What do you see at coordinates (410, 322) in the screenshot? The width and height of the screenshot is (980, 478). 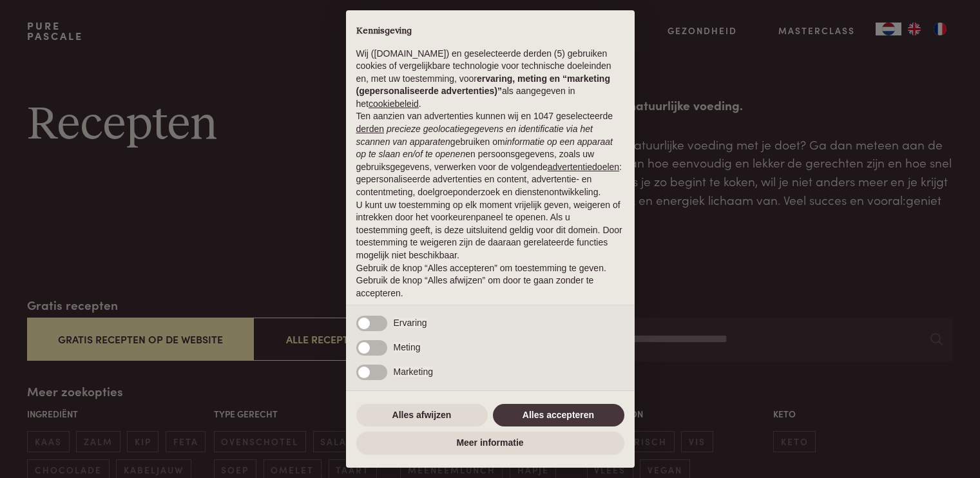 I see `span: Ervaring` at bounding box center [410, 322].